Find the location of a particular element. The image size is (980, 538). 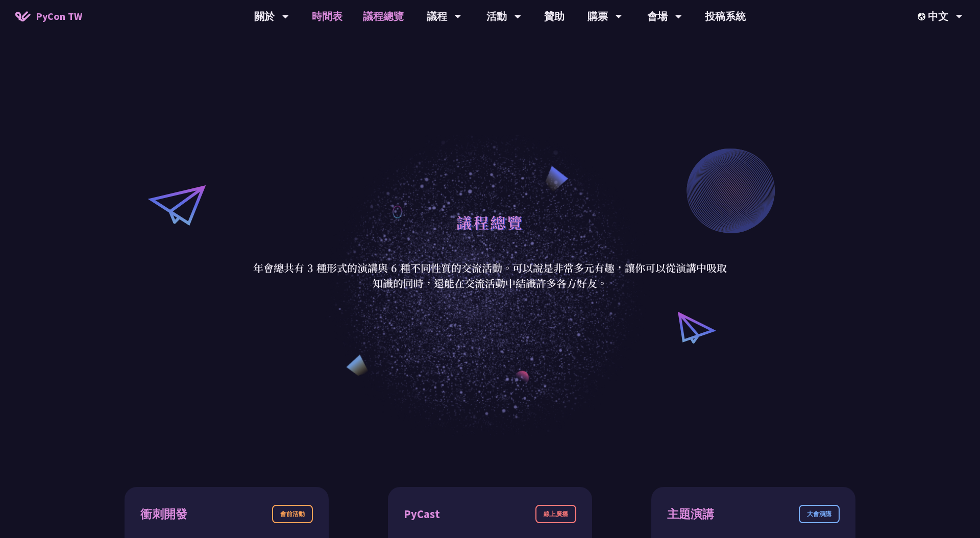

span: PyCon TW is located at coordinates (59, 16).